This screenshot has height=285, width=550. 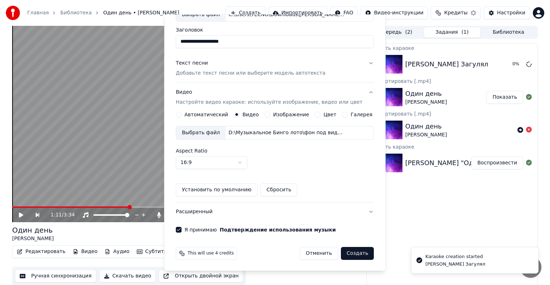 What do you see at coordinates (251, 73) in the screenshot?
I see `p: Добавьте текст песни или выберите модель автотекста` at bounding box center [251, 73].